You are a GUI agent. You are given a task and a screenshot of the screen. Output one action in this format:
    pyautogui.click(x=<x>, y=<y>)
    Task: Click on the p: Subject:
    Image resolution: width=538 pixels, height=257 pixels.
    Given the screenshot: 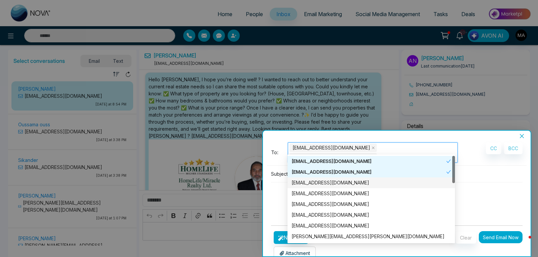 What is the action you would take?
    pyautogui.click(x=280, y=174)
    